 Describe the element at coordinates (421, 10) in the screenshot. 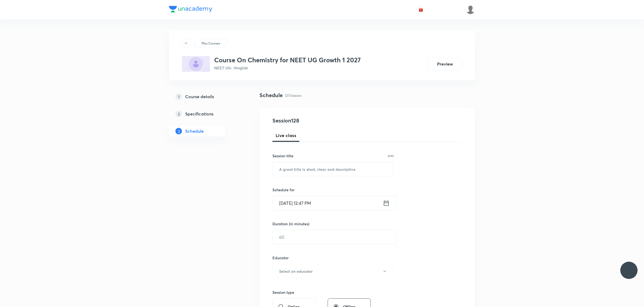

I see `button: avatar` at that location.